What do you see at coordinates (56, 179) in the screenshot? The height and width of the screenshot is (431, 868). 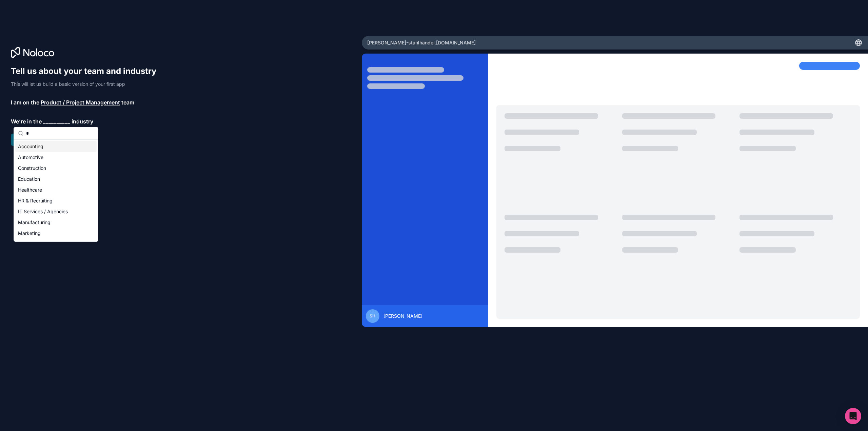 I see `div: Education` at bounding box center [56, 179].